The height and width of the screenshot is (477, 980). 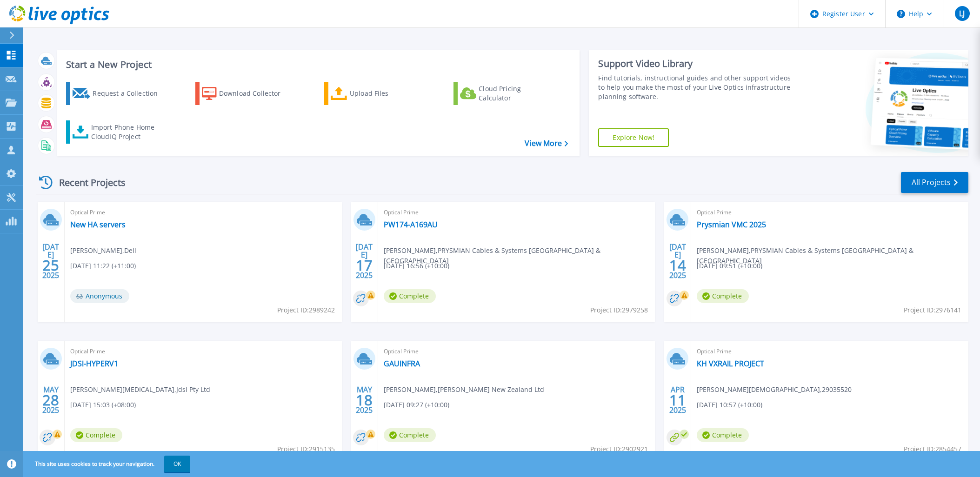 I want to click on span: Project ID: 2915135, so click(x=306, y=449).